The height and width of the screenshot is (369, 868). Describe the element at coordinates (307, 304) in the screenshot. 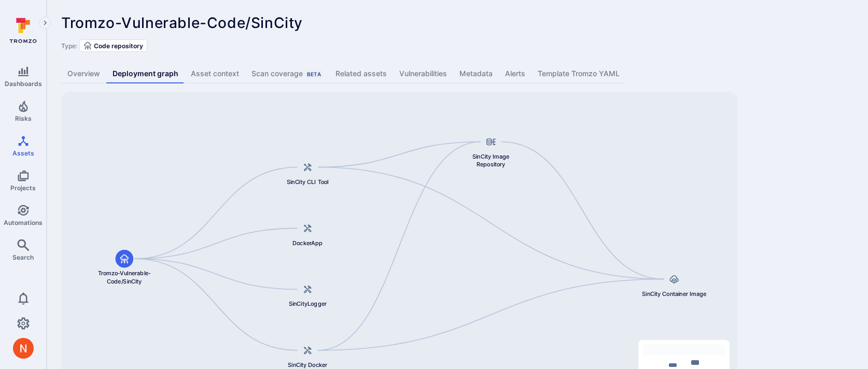

I see `span: SinCityLogger` at that location.